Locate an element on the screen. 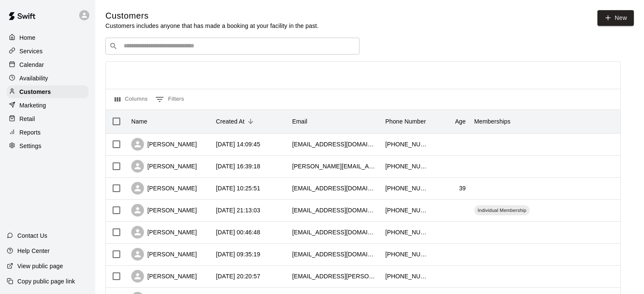 This screenshot has width=644, height=294. a: Home is located at coordinates (48, 38).